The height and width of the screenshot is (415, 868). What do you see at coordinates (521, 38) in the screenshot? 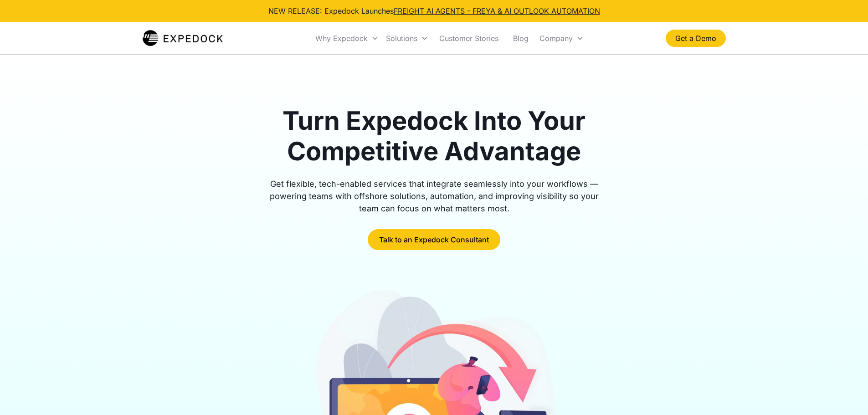
I see `a: Blog` at bounding box center [521, 38].